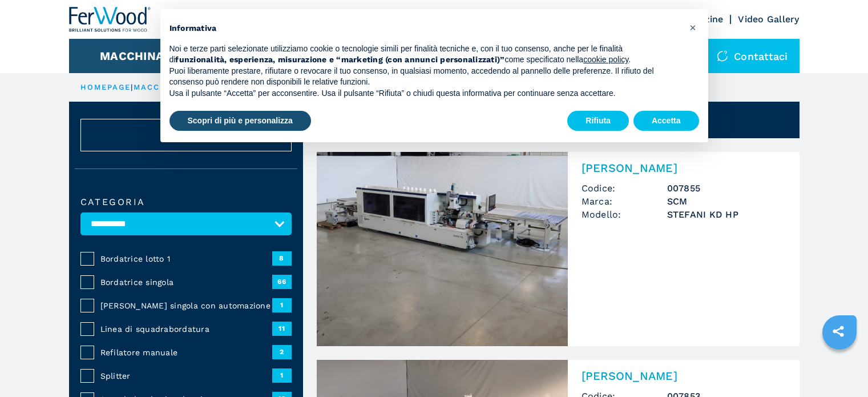 This screenshot has height=397, width=868. Describe the element at coordinates (186, 135) in the screenshot. I see `button: ResetAnnulla` at that location.